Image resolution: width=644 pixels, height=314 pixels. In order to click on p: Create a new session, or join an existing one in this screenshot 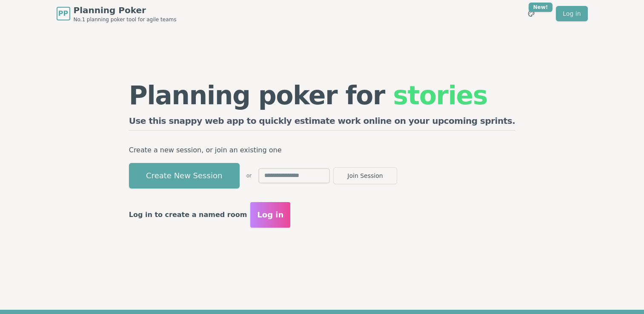, I will do `click(322, 150)`.